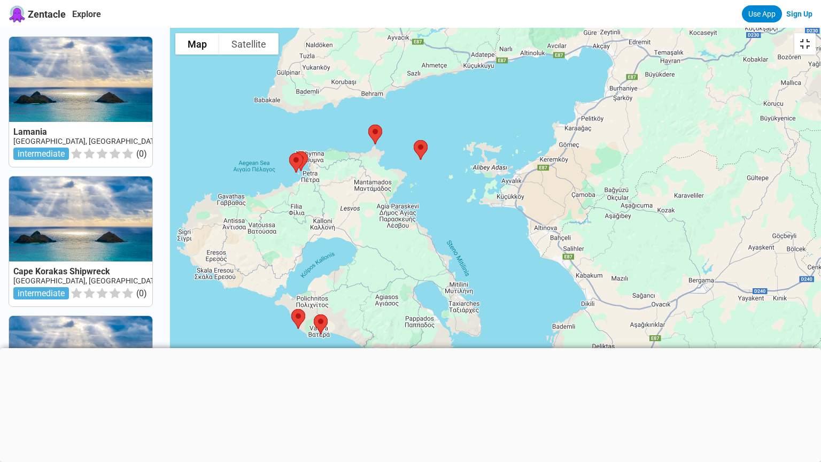 The width and height of the screenshot is (821, 462). What do you see at coordinates (87, 14) in the screenshot?
I see `a: Explore` at bounding box center [87, 14].